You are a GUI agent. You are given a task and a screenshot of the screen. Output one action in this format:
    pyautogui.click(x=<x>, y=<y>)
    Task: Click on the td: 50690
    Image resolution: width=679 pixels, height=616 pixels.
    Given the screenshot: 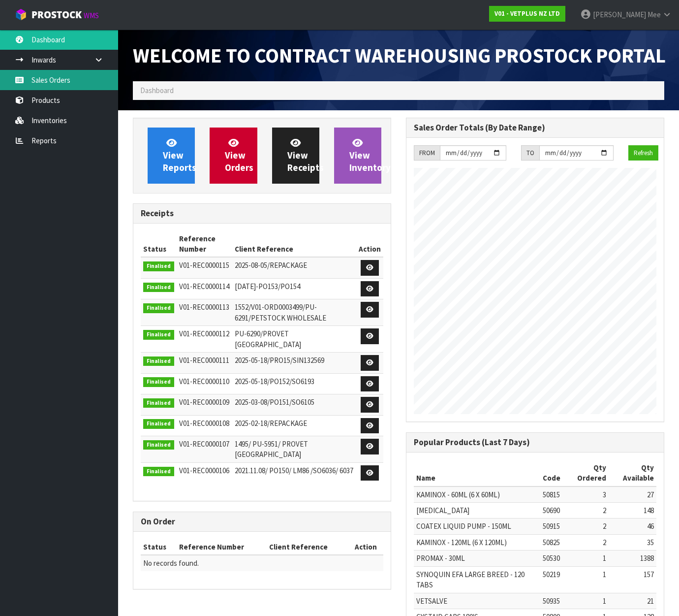 What is the action you would take?
    pyautogui.click(x=552, y=510)
    